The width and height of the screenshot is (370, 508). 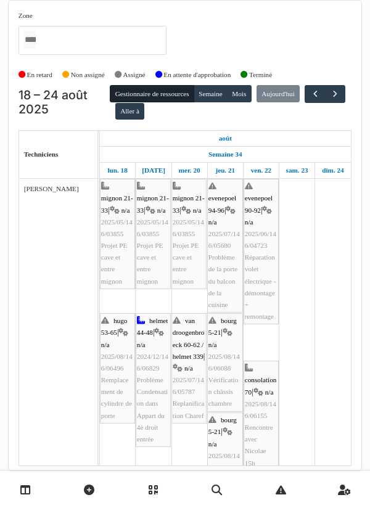 What do you see at coordinates (64, 102) in the screenshot?
I see `h2: 18 – 24 août 2025` at bounding box center [64, 102].